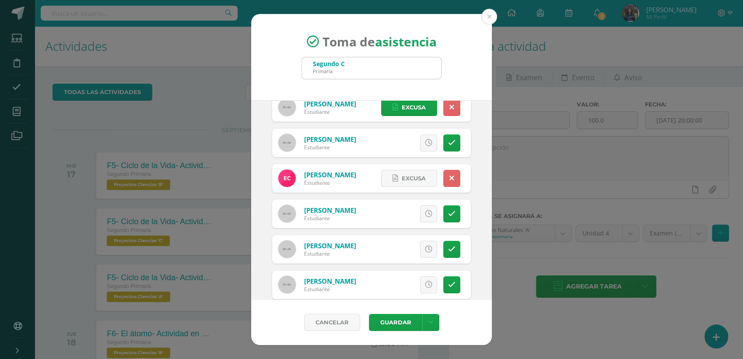 The width and height of the screenshot is (743, 359). I want to click on img: 88a138cb23e40ed1b7dd21cfbd493e64.png, so click(287, 178).